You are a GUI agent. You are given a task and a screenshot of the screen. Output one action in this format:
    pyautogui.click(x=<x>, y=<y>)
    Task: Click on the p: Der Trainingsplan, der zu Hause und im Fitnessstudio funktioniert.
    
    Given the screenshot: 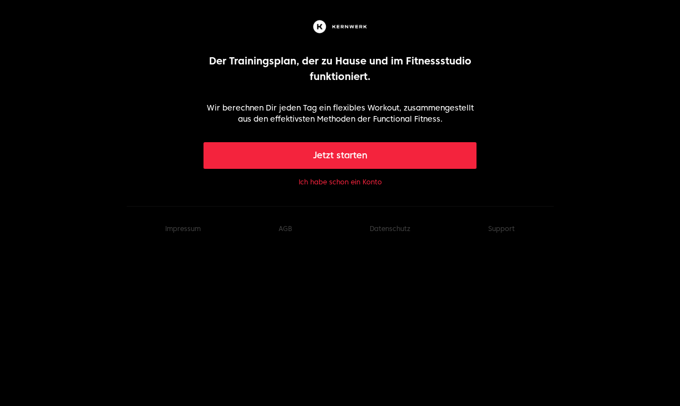 What is the action you would take?
    pyautogui.click(x=340, y=69)
    